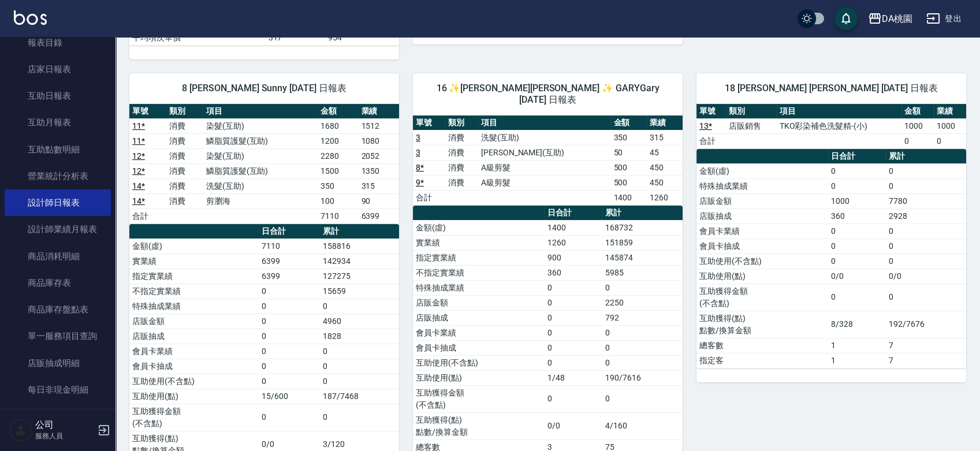  What do you see at coordinates (846, 19) in the screenshot?
I see `button: save` at bounding box center [846, 19].